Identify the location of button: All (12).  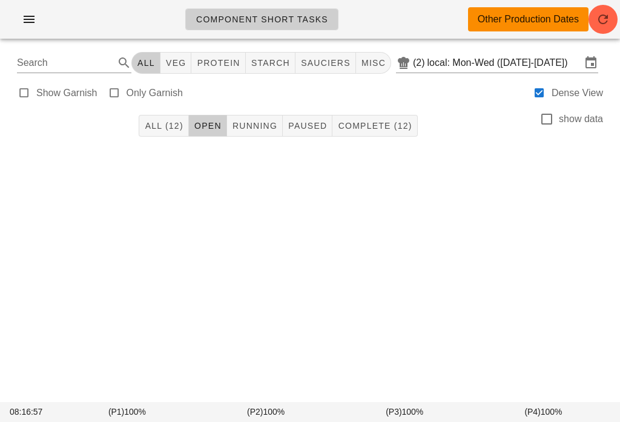
(163, 126).